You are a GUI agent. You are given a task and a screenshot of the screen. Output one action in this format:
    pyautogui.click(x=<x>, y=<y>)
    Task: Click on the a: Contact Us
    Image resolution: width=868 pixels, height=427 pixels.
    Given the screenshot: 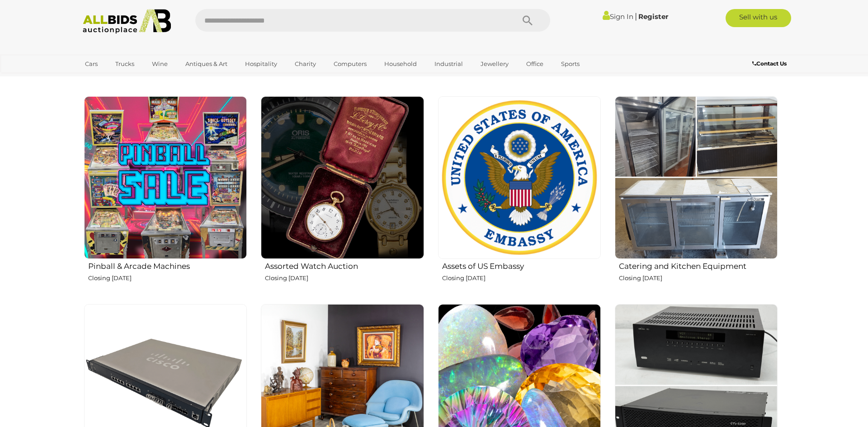 What is the action you would take?
    pyautogui.click(x=770, y=64)
    